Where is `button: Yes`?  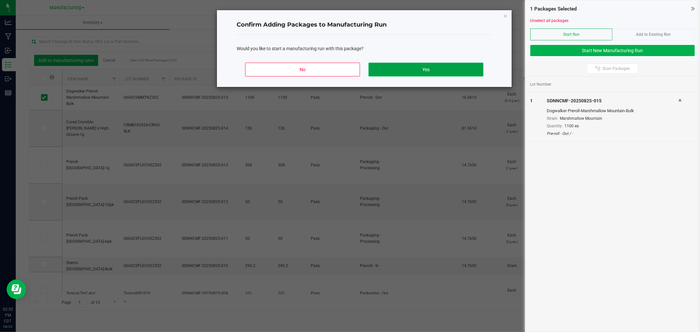 button: Yes is located at coordinates (426, 70).